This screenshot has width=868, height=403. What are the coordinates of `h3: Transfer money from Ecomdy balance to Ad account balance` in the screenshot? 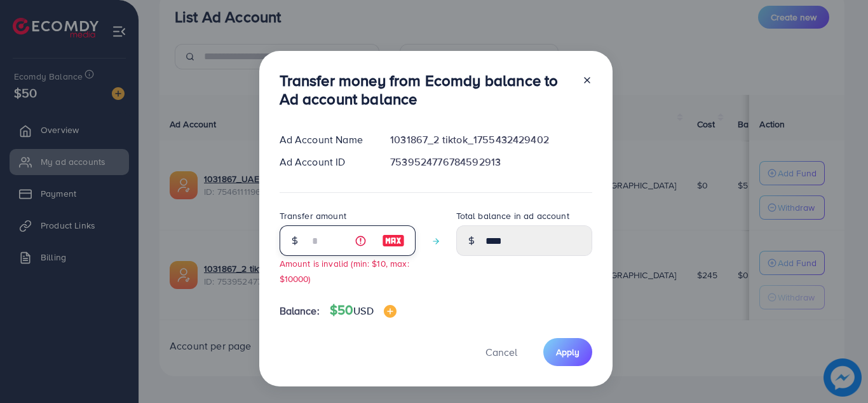 It's located at (426, 90).